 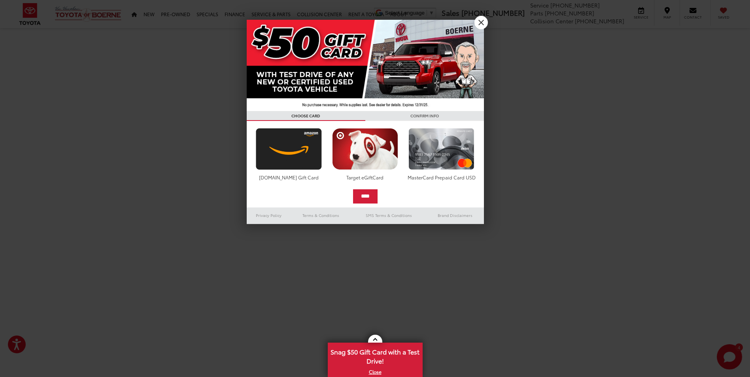 I want to click on img: targetcard.png, so click(x=365, y=149).